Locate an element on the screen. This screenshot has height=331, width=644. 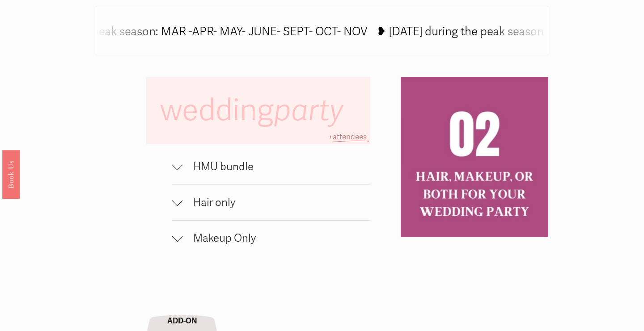
span: HMU bundle is located at coordinates (276, 167).